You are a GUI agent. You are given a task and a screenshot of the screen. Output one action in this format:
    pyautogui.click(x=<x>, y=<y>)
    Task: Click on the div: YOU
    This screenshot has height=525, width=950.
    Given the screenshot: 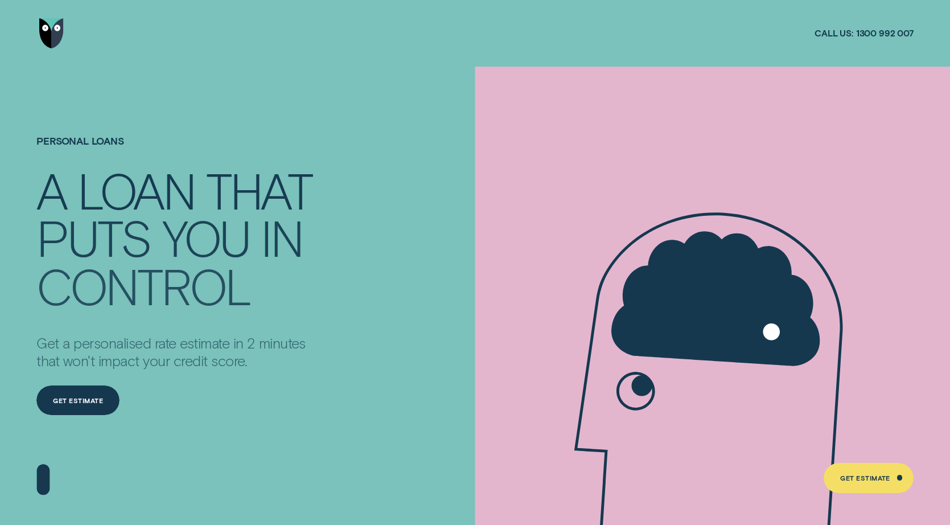 What is the action you would take?
    pyautogui.click(x=206, y=237)
    